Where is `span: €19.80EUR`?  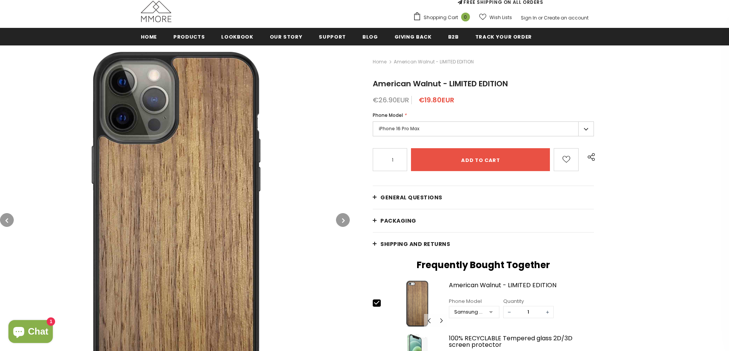 span: €19.80EUR is located at coordinates (436, 100).